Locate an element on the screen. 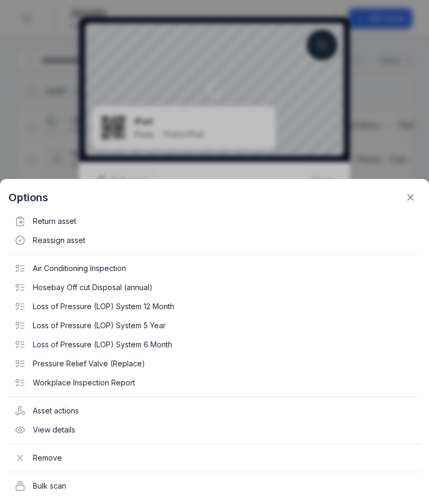  div: Loss of Pressure (LOP) System 5 Year is located at coordinates (215, 326).